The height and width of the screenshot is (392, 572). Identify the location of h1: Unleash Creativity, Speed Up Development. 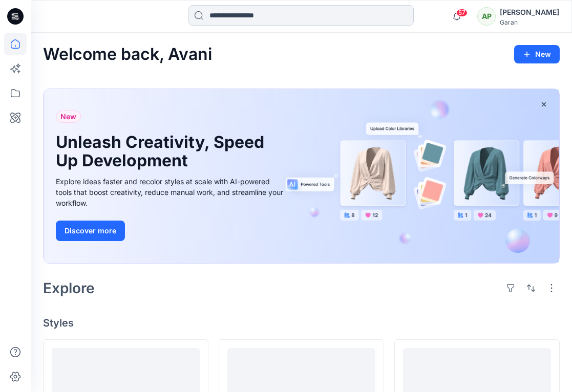
(163, 152).